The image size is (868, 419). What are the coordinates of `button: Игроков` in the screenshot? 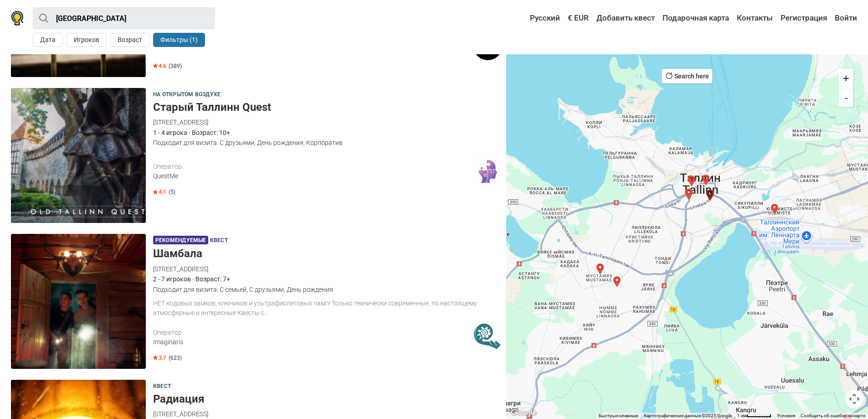 It's located at (87, 39).